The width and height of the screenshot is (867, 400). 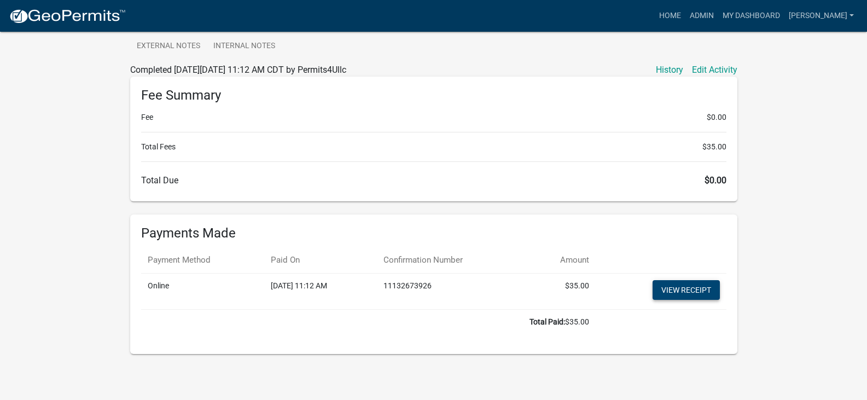 I want to click on a: My Dashboard, so click(x=751, y=16).